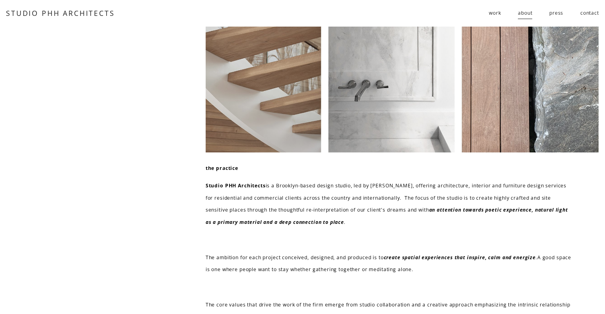  I want to click on a: folder dropdown, so click(495, 13).